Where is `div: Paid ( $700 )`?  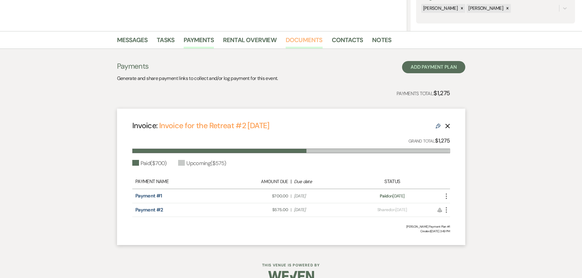 div: Paid ( $700 ) is located at coordinates (149, 164).